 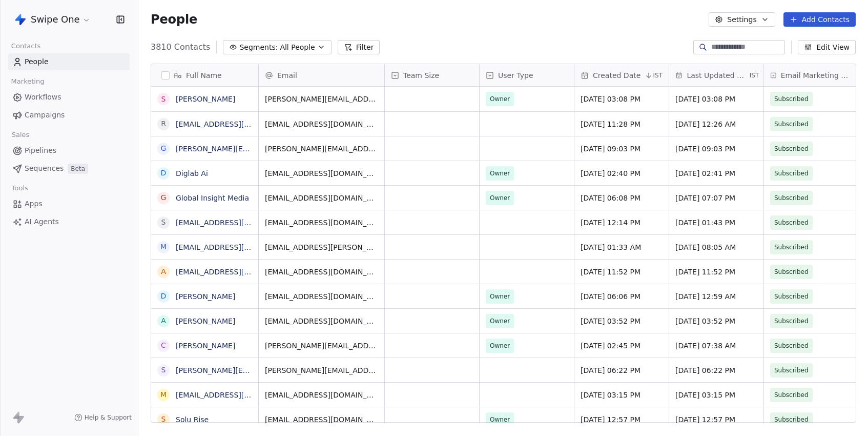 What do you see at coordinates (20, 135) in the screenshot?
I see `span: Sales` at bounding box center [20, 135].